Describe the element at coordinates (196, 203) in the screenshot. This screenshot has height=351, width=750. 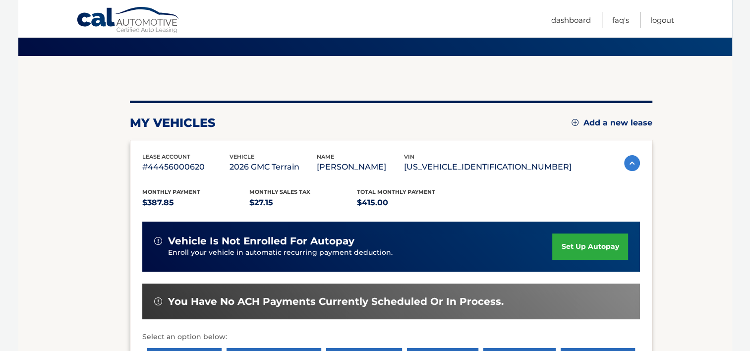
I see `p: $387.85` at that location.